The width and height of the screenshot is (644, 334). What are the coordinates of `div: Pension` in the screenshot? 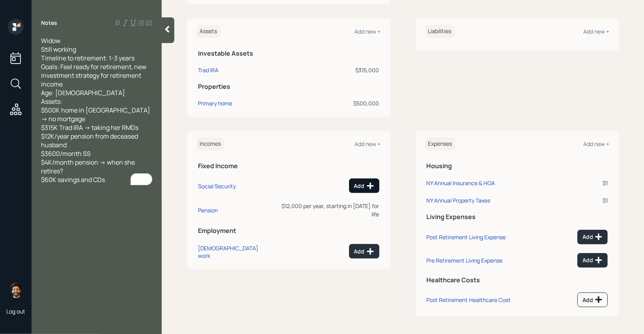 It's located at (208, 210).